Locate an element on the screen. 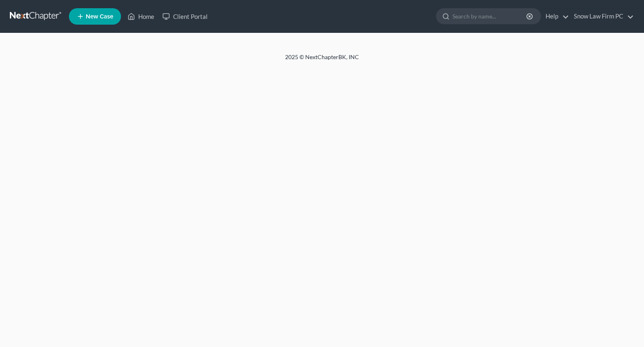 This screenshot has height=347, width=644. a: Client Portal is located at coordinates (185, 17).